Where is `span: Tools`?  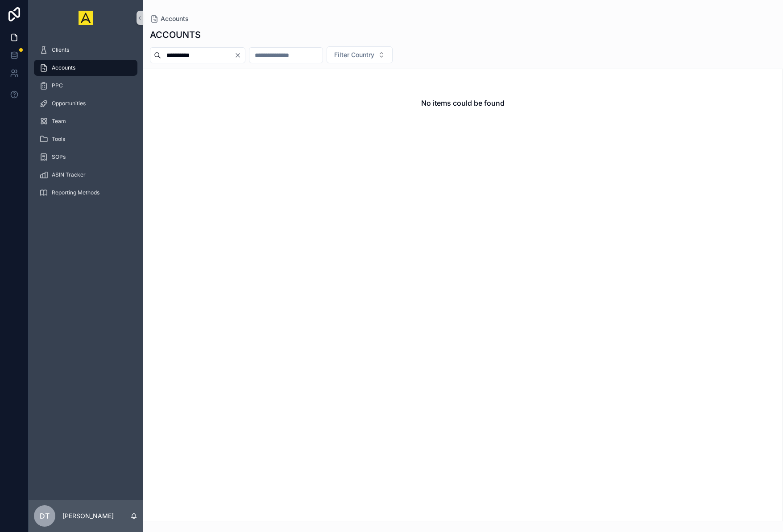 span: Tools is located at coordinates (58, 139).